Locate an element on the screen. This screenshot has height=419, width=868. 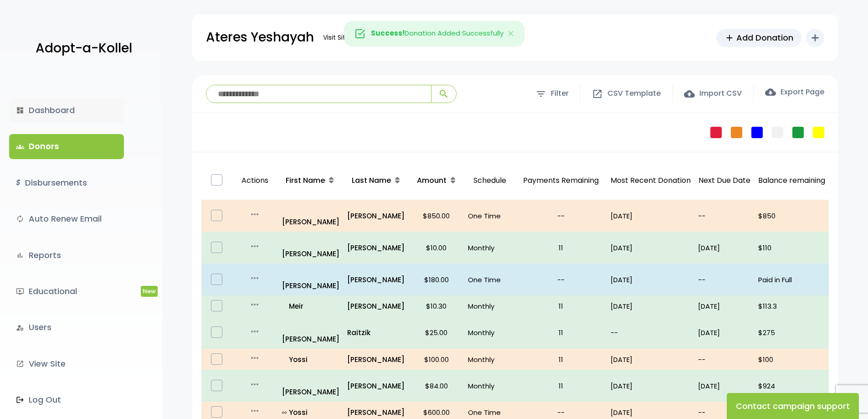
p: $25.00 is located at coordinates (437, 332).